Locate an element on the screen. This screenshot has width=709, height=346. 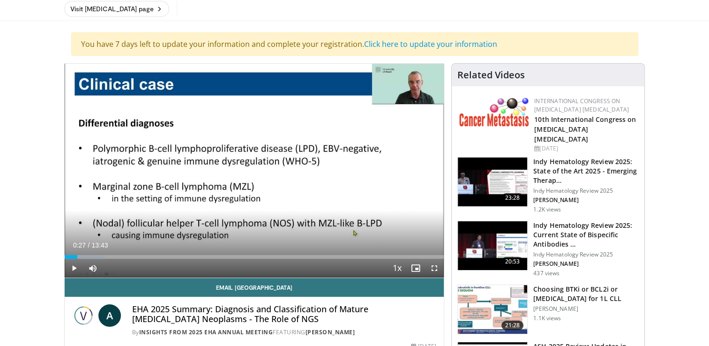
div: You have 7 days left to update your information and complete your registration. is located at coordinates (355, 44).